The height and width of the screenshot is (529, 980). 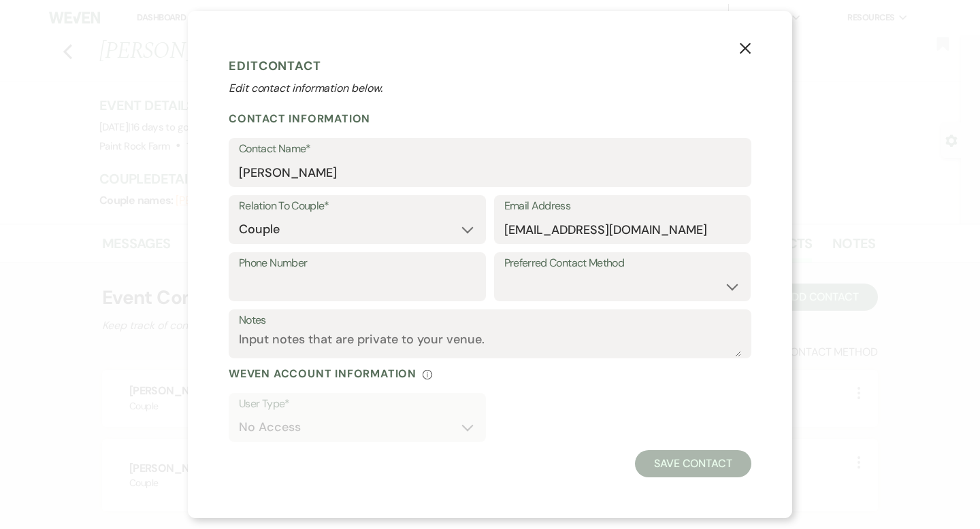 I want to click on label: Notes, so click(x=490, y=321).